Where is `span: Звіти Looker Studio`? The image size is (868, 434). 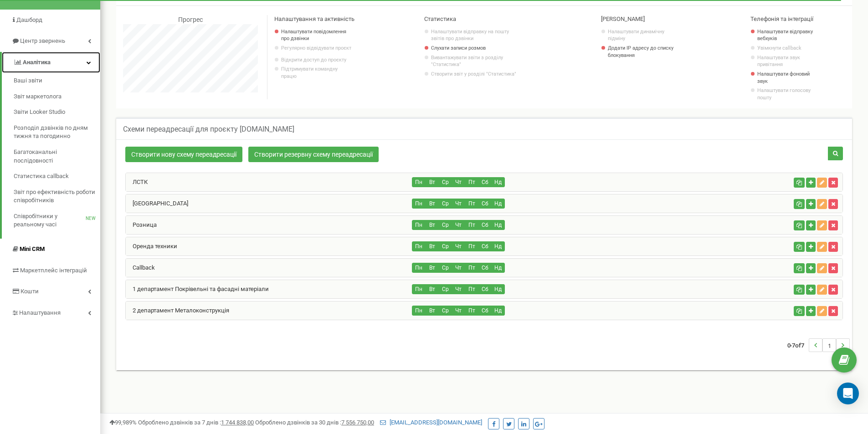
span: Звіти Looker Studio is located at coordinates (39, 112).